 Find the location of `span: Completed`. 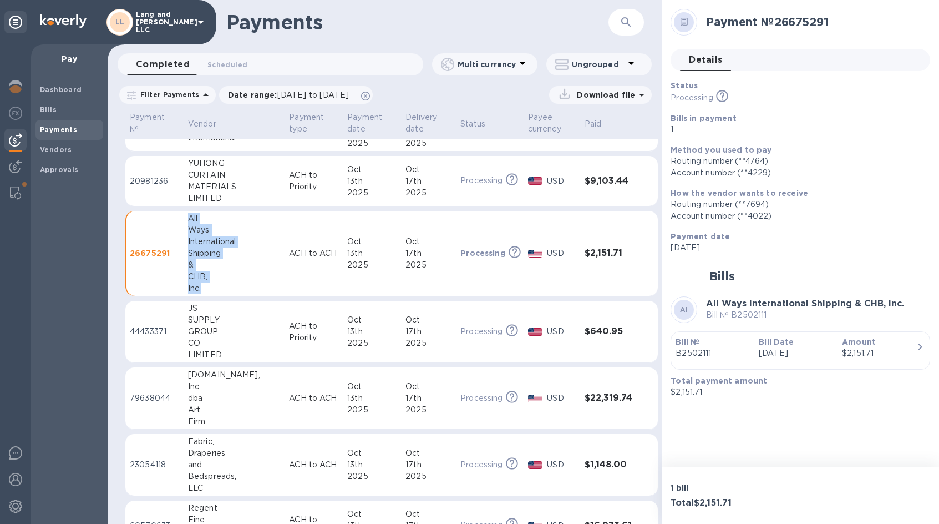

span: Completed is located at coordinates (163, 64).